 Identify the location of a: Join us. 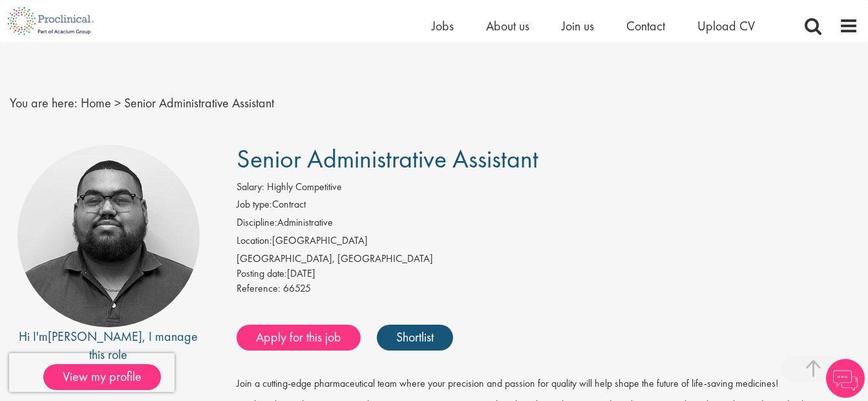
(578, 26).